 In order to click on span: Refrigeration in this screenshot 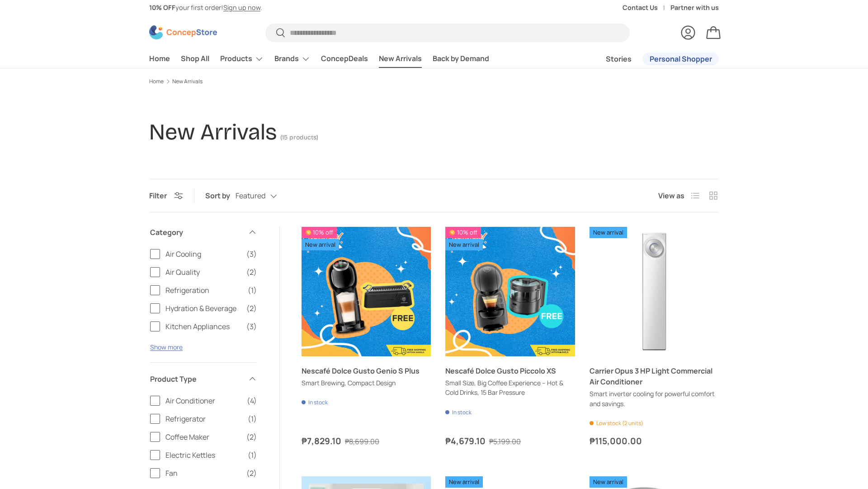, I will do `click(203, 290)`.